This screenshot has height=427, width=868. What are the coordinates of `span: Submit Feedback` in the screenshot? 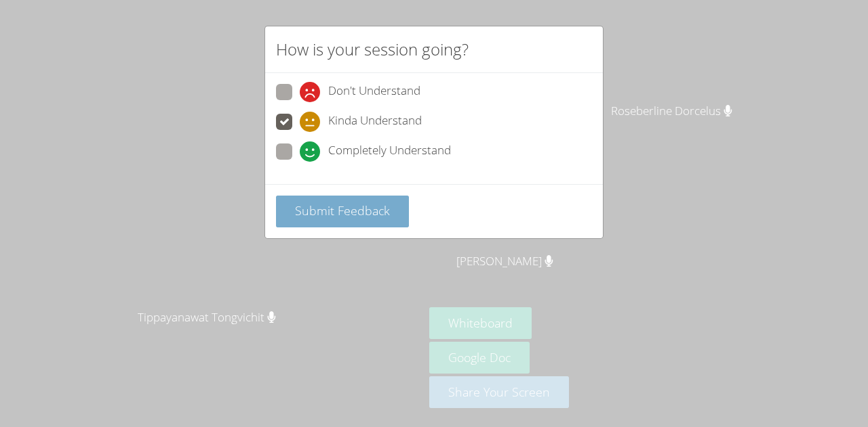 It's located at (342, 210).